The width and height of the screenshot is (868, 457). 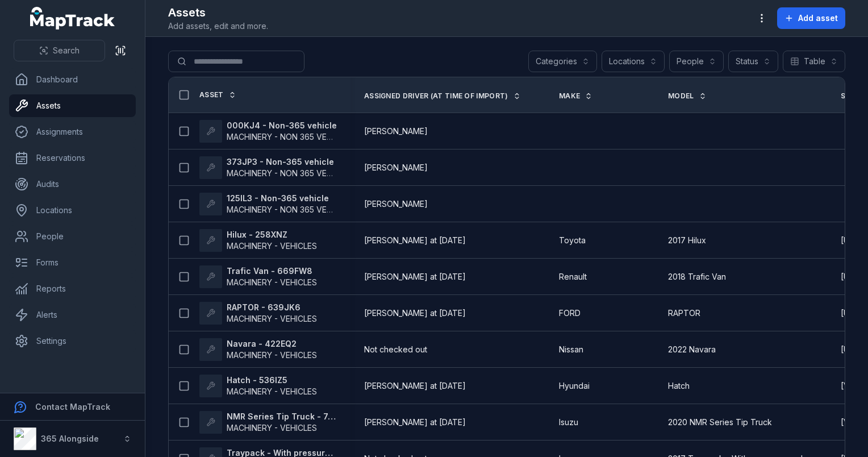 I want to click on a: Hilux - 258XNZMACHINERY - VEHICLES, so click(x=258, y=240).